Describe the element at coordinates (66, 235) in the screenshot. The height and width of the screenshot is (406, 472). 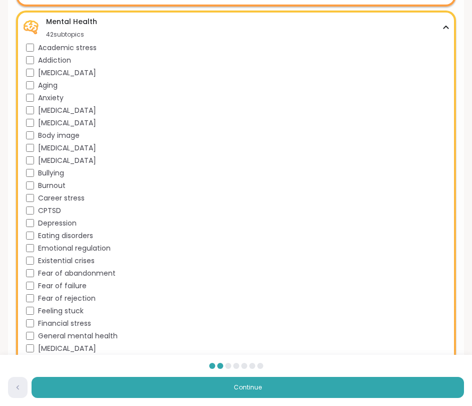
I see `span: Eating disorders` at that location.